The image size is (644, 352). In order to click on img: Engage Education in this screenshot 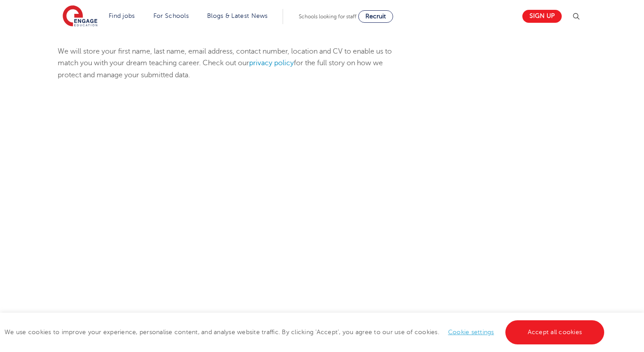, I will do `click(80, 17)`.